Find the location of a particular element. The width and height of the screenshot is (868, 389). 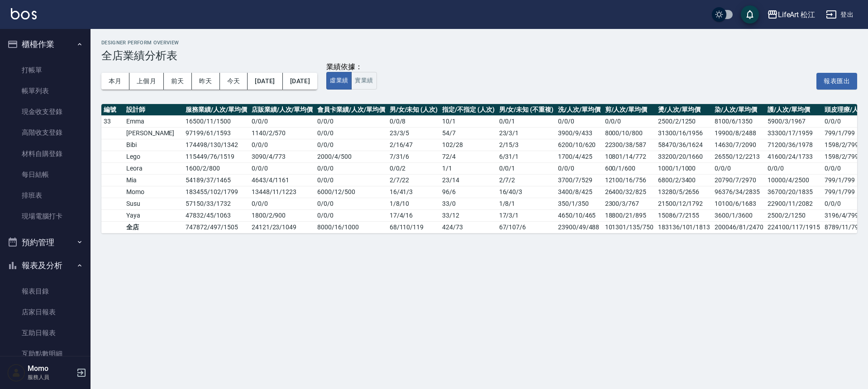

a: 排班表 is located at coordinates (45, 196).